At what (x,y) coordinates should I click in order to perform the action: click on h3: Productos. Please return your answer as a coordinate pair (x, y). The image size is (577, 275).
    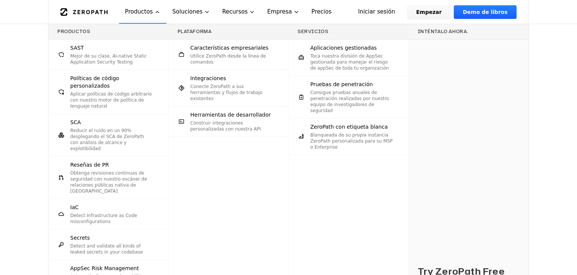
    Looking at the image, I should click on (108, 32).